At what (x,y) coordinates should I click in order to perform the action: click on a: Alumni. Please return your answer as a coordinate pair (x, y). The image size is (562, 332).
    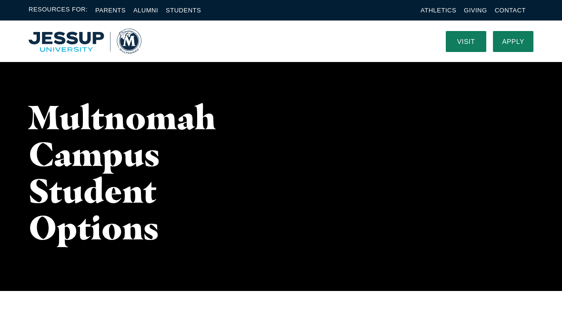
    Looking at the image, I should click on (146, 10).